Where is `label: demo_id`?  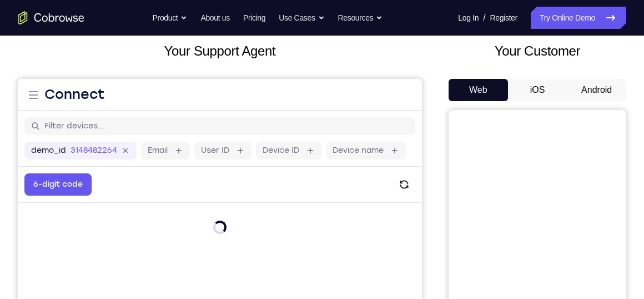 label: demo_id is located at coordinates (31, 72).